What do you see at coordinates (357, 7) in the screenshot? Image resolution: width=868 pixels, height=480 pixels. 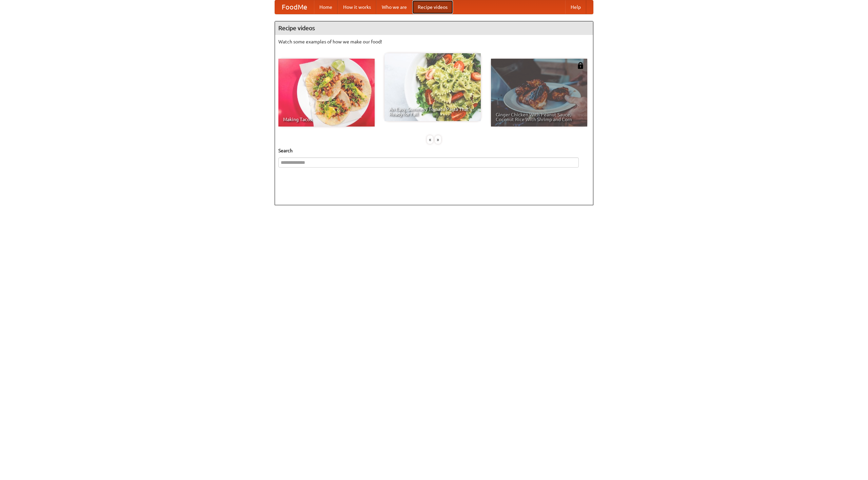 I see `a: How it works` at bounding box center [357, 7].